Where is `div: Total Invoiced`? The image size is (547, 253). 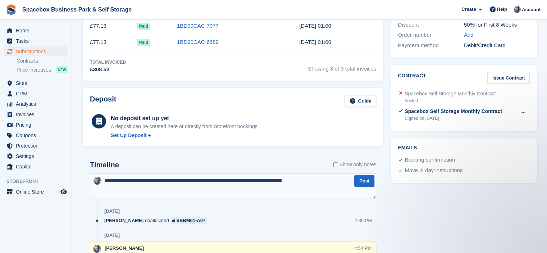
div: Total Invoiced is located at coordinates (108, 62).